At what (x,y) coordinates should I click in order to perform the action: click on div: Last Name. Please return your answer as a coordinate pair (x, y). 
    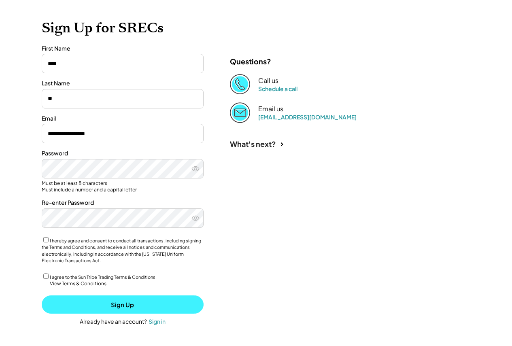
    Looking at the image, I should click on (123, 83).